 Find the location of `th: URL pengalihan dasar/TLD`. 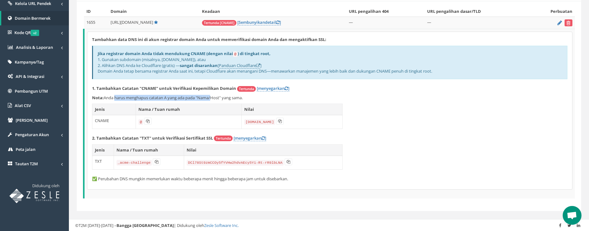

th: URL pengalihan dasar/TLD is located at coordinates (476, 11).